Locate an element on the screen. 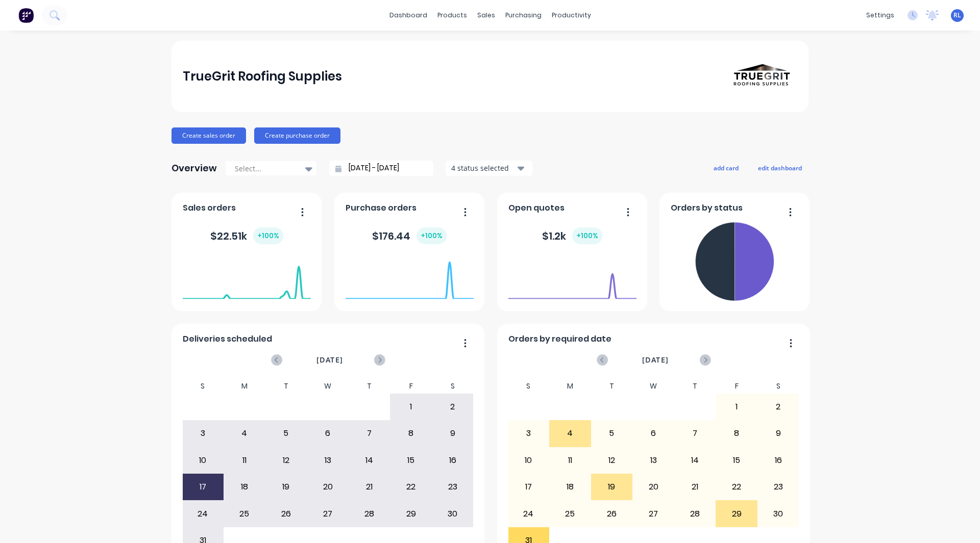  img: TrueGrit Roofing Supplies is located at coordinates (762, 77).